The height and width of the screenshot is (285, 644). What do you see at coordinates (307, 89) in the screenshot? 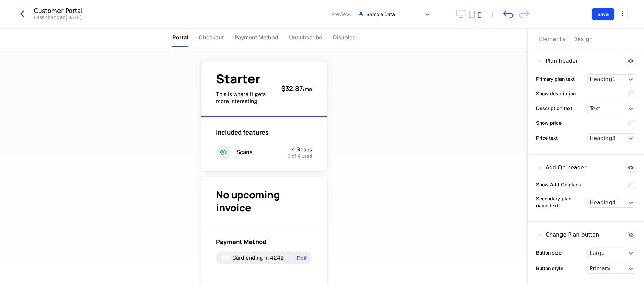
I see `sub: / mo` at bounding box center [307, 89].